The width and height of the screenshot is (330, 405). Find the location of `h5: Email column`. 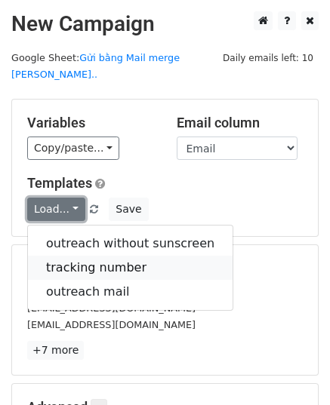

h5: Email column is located at coordinates (240, 123).